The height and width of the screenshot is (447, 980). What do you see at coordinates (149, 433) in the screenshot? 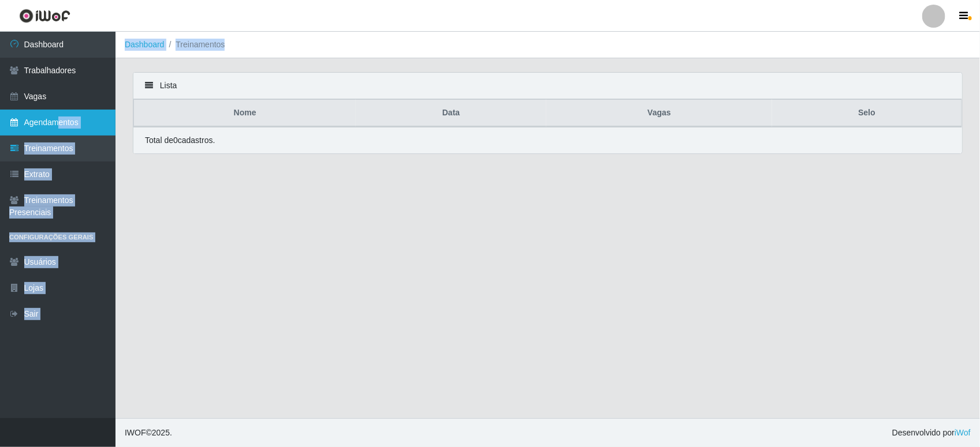
I see `span: © 2025 .` at bounding box center [149, 433].